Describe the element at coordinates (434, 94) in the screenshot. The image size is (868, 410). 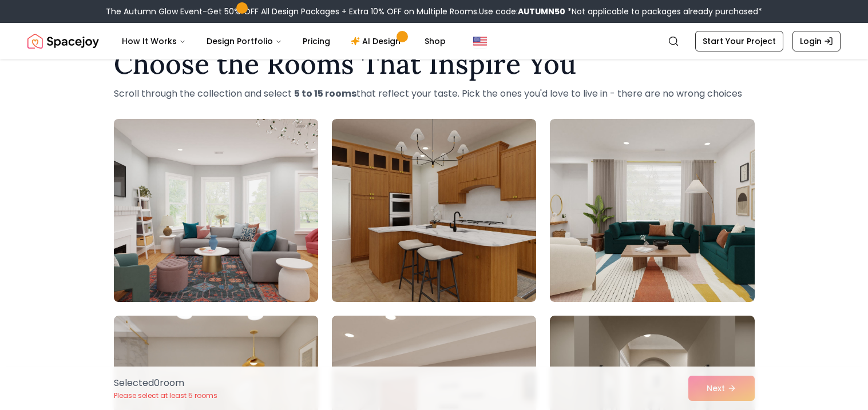
I see `p: Scroll through the collection and select that reflect your taste. Pick the ones you'd love to liv...` at that location.